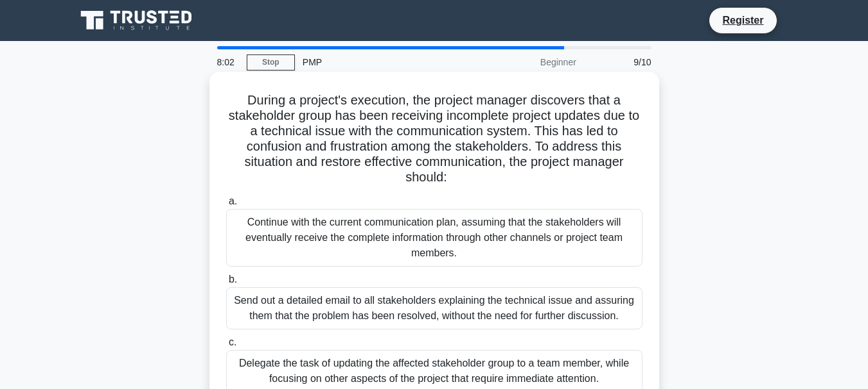  I want to click on span: b., so click(232, 279).